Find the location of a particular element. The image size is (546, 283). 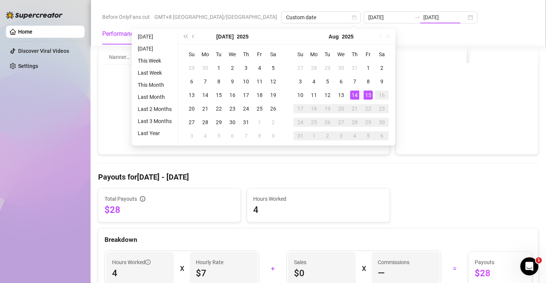

a: Settings is located at coordinates (28, 66).